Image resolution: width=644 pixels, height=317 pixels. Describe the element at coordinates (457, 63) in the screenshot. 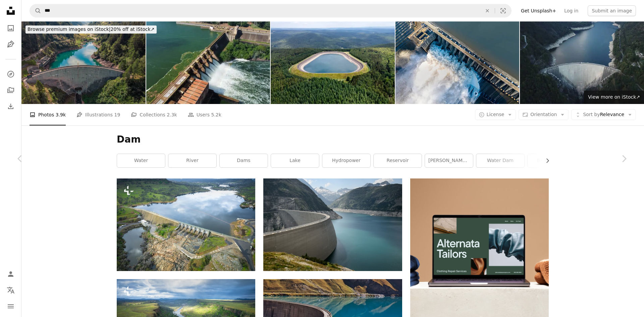

I see `img: Vaal Dam Wall With Flowing Water` at that location.